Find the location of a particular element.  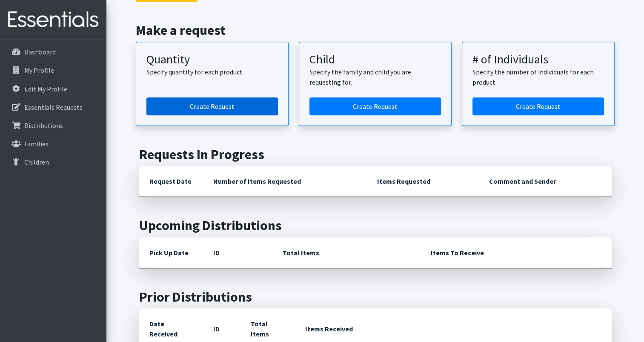

a: Edit My Profile is located at coordinates (53, 89).